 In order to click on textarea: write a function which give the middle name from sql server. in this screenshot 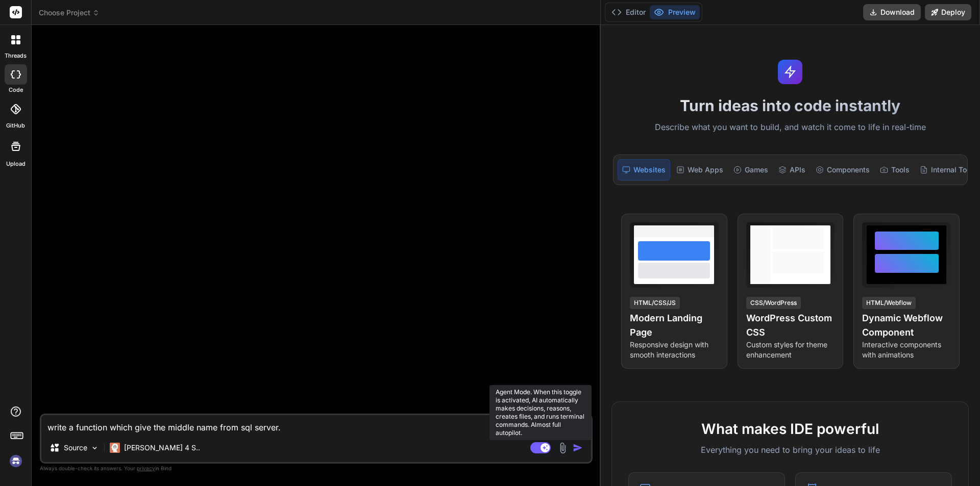, I will do `click(316, 424)`.